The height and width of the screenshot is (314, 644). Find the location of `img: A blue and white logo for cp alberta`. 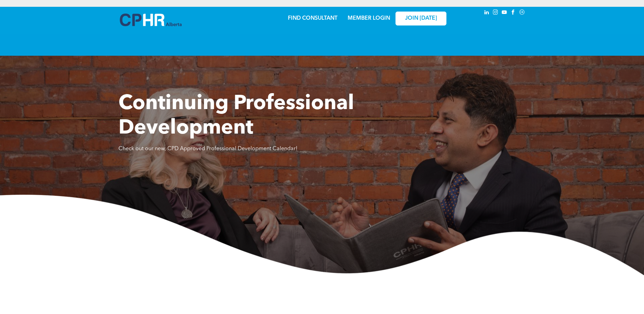

img: A blue and white logo for cp alberta is located at coordinates (151, 20).